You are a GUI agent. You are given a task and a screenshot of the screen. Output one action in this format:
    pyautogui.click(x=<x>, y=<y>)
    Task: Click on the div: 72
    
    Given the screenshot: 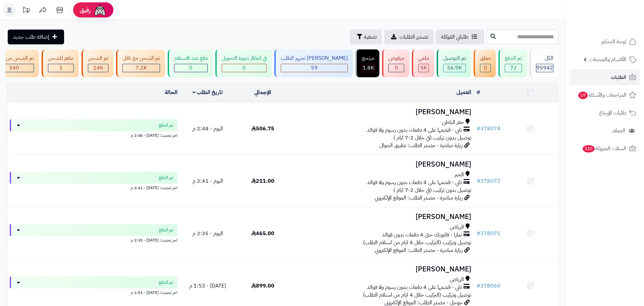 What is the action you would take?
    pyautogui.click(x=513, y=68)
    